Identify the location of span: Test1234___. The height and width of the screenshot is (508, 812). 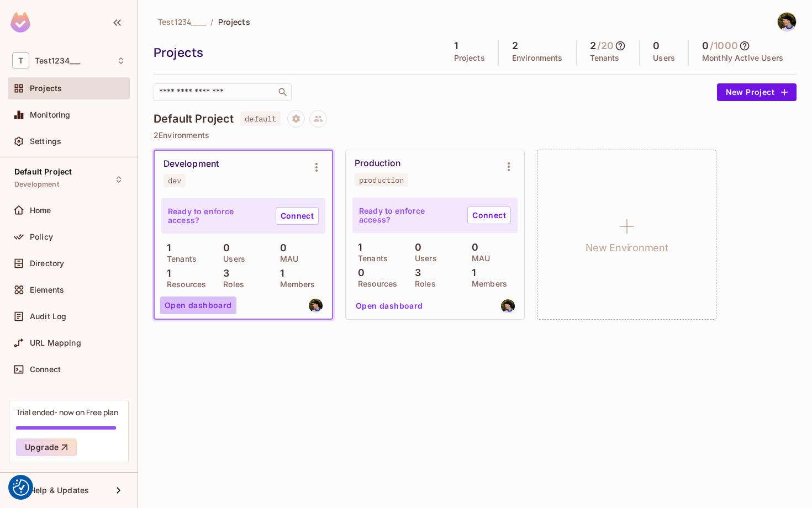
(181, 21).